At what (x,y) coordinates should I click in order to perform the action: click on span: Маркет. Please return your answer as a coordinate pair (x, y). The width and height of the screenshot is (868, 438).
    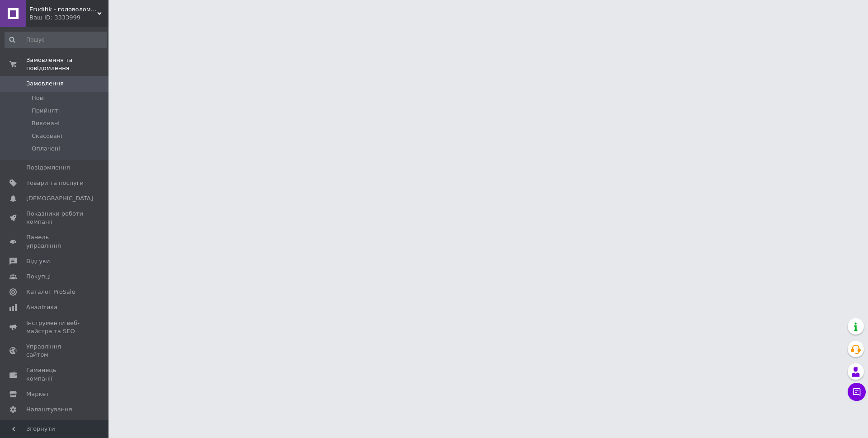
    Looking at the image, I should click on (37, 394).